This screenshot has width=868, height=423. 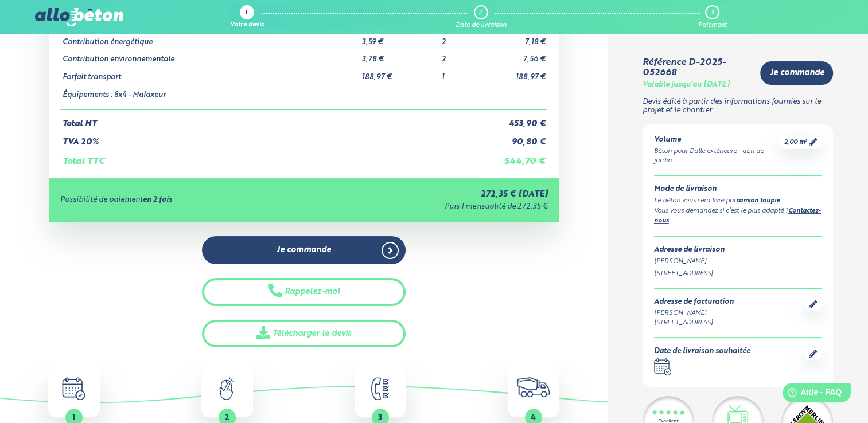 What do you see at coordinates (517, 55) in the screenshot?
I see `td: 7,56 €` at bounding box center [517, 55].